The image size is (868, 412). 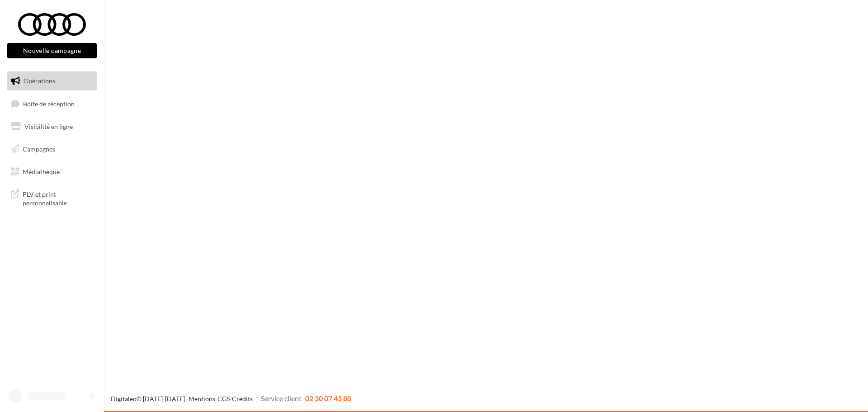 What do you see at coordinates (49, 126) in the screenshot?
I see `span: Visibilité en ligne` at bounding box center [49, 126].